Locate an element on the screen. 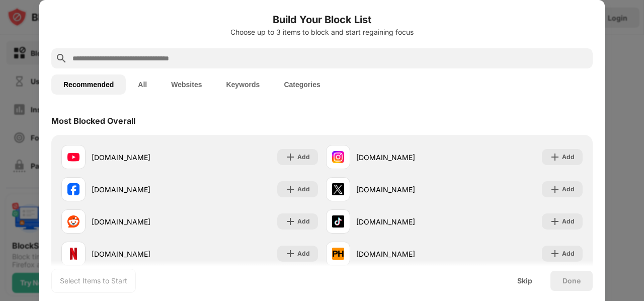  h6: Build Your Block List is located at coordinates (322, 20).